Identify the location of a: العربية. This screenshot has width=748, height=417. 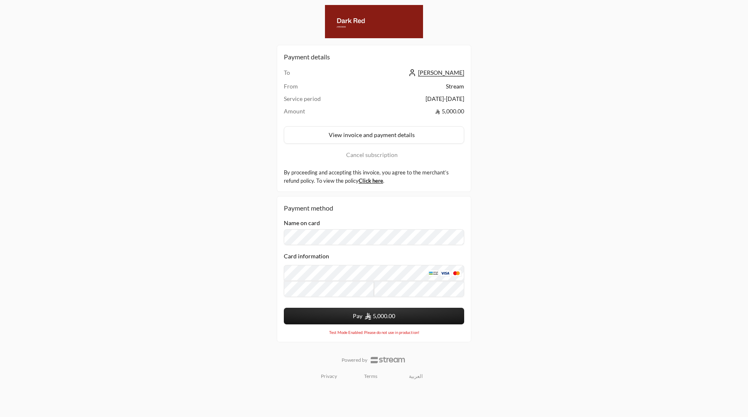
(416, 376).